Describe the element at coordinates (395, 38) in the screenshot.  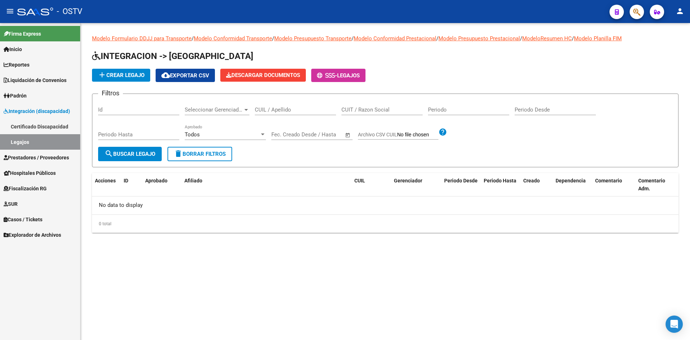
I see `a: Modelo Conformidad Prestacional` at that location.